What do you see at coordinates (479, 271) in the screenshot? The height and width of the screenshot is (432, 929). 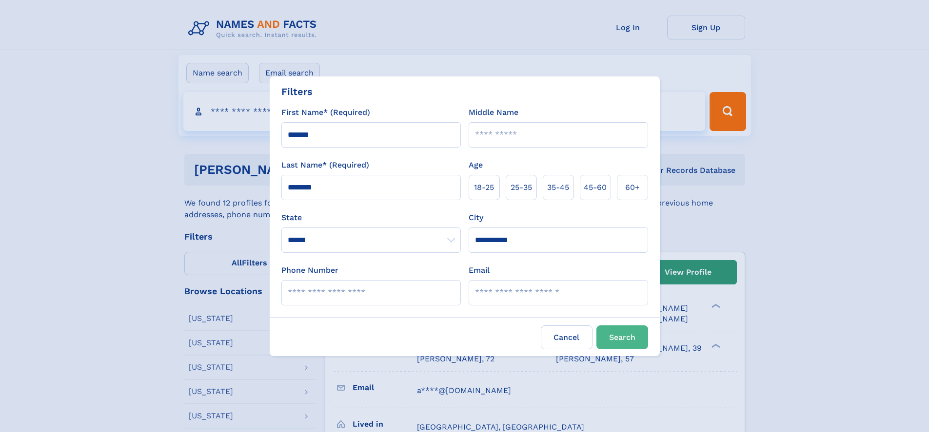 I see `label: Email` at bounding box center [479, 271].